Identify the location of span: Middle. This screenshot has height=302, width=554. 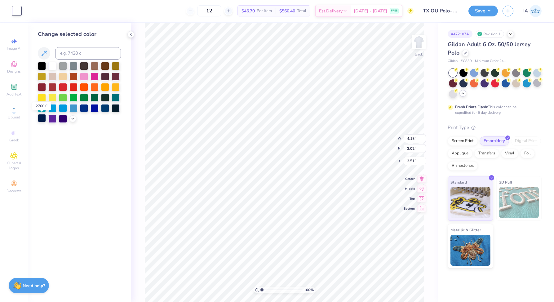
(409, 189).